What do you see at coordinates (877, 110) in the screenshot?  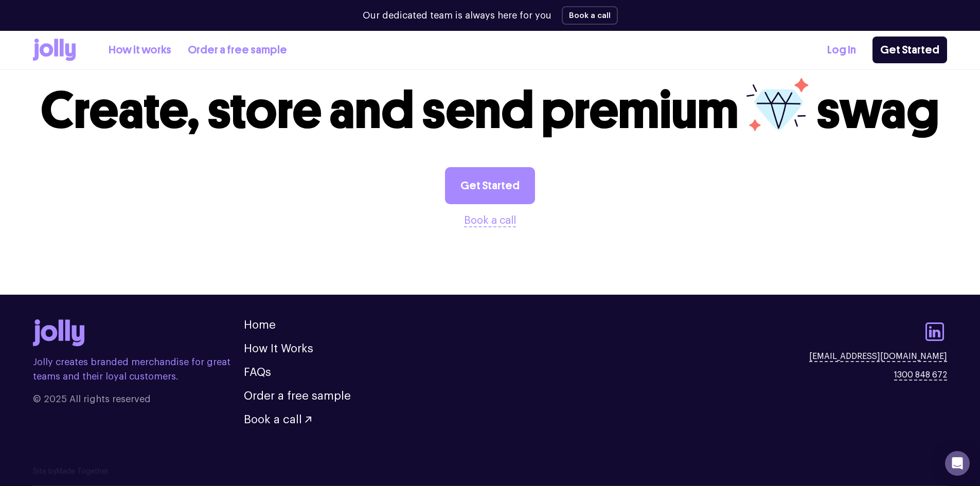 I see `span: swag` at bounding box center [877, 110].